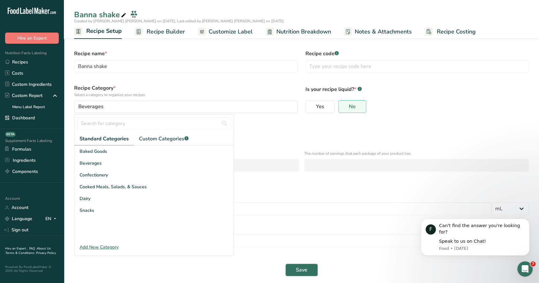  I want to click on label: Recipe code, so click(417, 54).